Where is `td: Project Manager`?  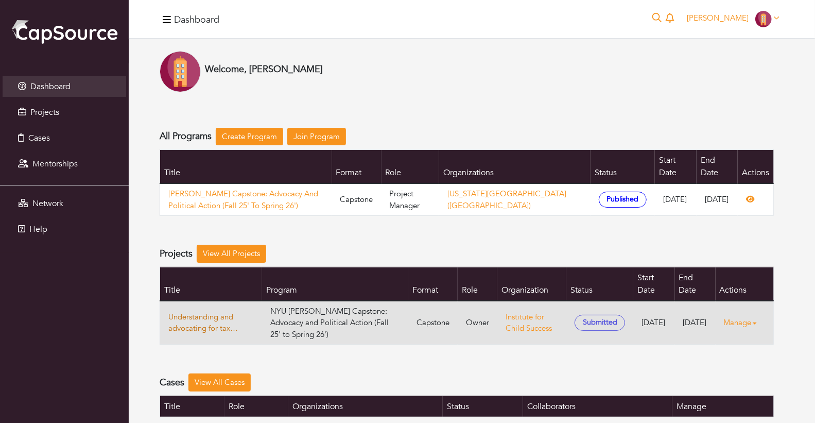 td: Project Manager is located at coordinates (410, 199).